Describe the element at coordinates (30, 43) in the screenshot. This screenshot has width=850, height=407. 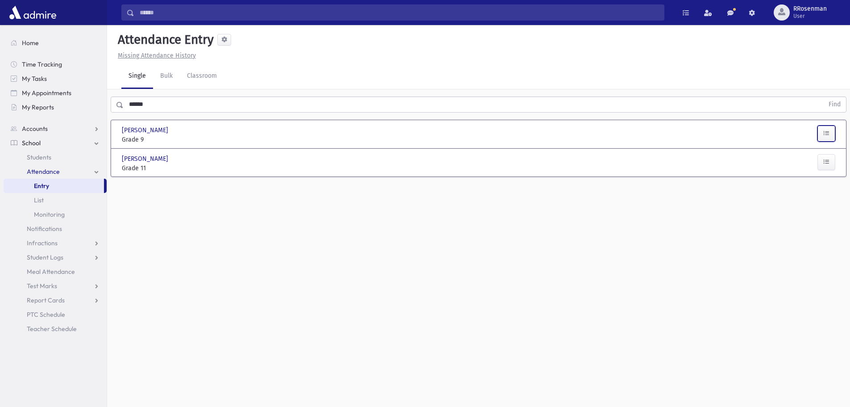
I see `span: Home` at that location.